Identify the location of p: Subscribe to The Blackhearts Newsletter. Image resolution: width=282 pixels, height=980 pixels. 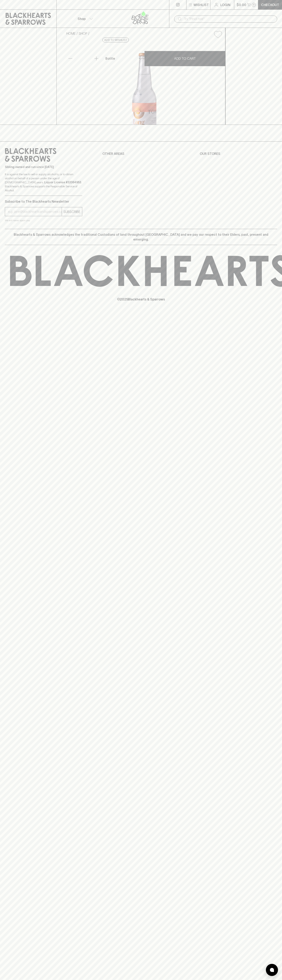
(44, 201).